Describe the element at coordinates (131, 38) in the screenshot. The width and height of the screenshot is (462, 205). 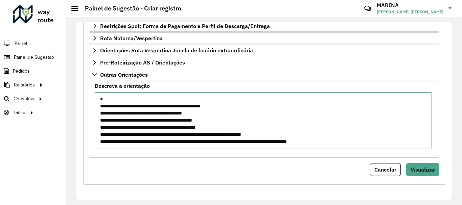
I see `span: Rota Noturna/Vespertina` at that location.